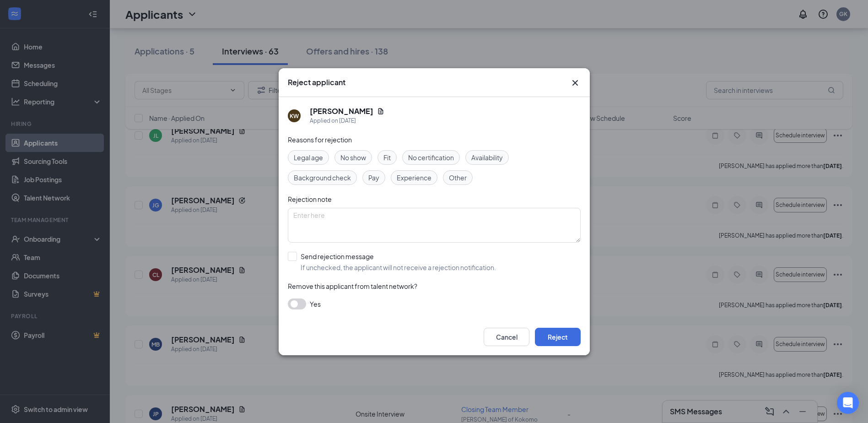  What do you see at coordinates (575, 83) in the screenshot?
I see `button: Close` at bounding box center [575, 83].